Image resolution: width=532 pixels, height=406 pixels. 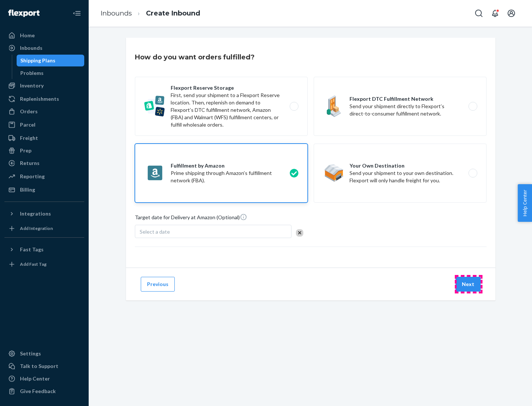 What do you see at coordinates (44, 111) in the screenshot?
I see `a: Orders` at bounding box center [44, 111].